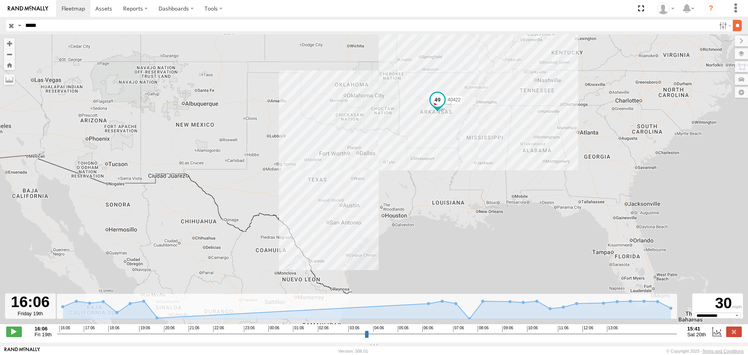 The image size is (748, 355). What do you see at coordinates (145, 329) in the screenshot?
I see `span: 19:06` at bounding box center [145, 329].